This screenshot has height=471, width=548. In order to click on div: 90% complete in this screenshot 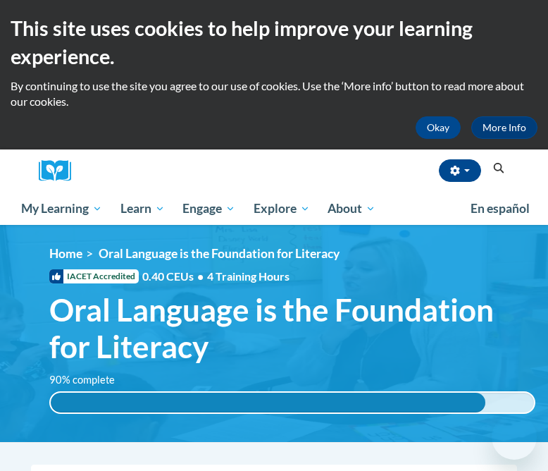, I will do `click(268, 402)`.